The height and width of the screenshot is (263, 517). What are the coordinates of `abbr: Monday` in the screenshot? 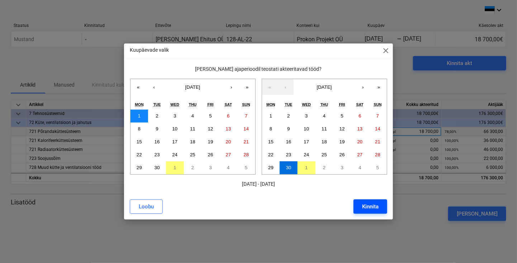 It's located at (139, 104).